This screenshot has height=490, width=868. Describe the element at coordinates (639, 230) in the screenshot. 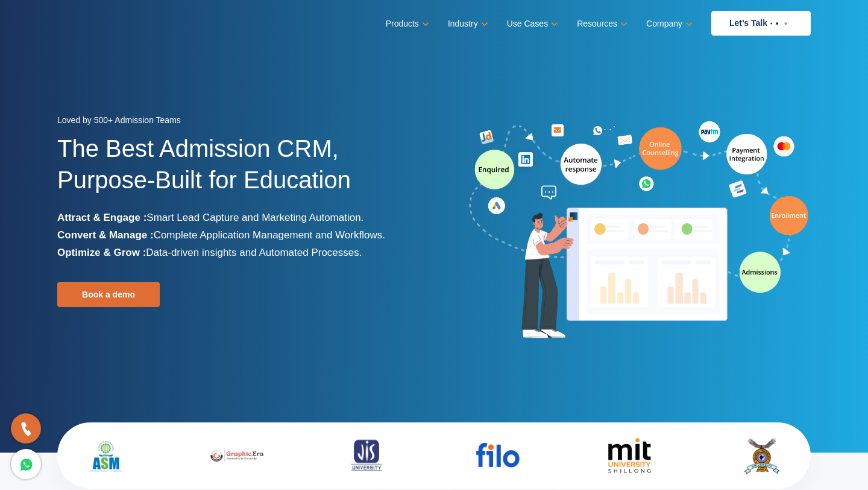

I see `img: admission-software-home-page-header` at that location.